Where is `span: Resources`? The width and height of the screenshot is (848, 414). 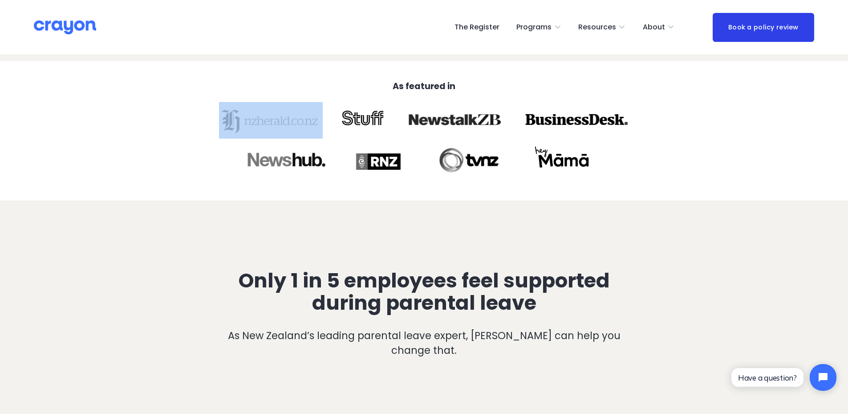
span: Resources is located at coordinates (597, 27).